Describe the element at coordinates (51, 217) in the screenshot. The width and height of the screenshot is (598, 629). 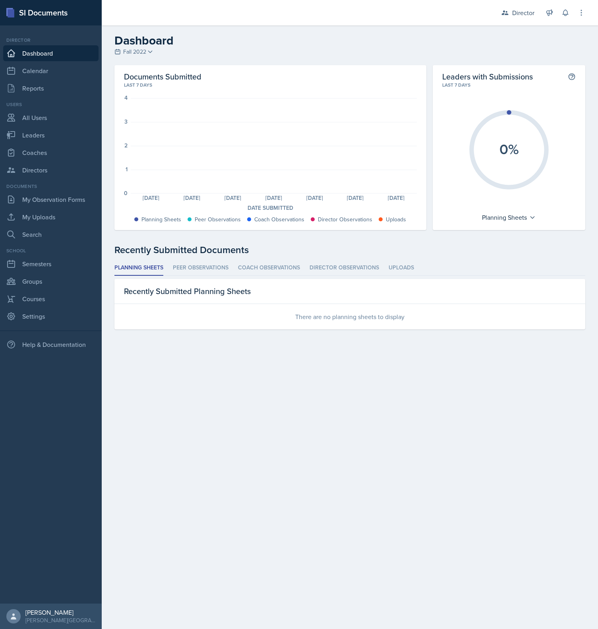
I see `a: My Uploads` at that location.